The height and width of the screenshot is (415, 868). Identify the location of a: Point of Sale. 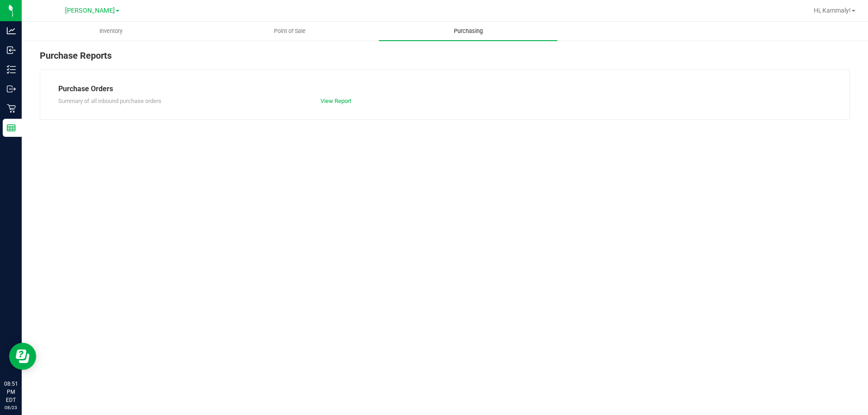
(289, 31).